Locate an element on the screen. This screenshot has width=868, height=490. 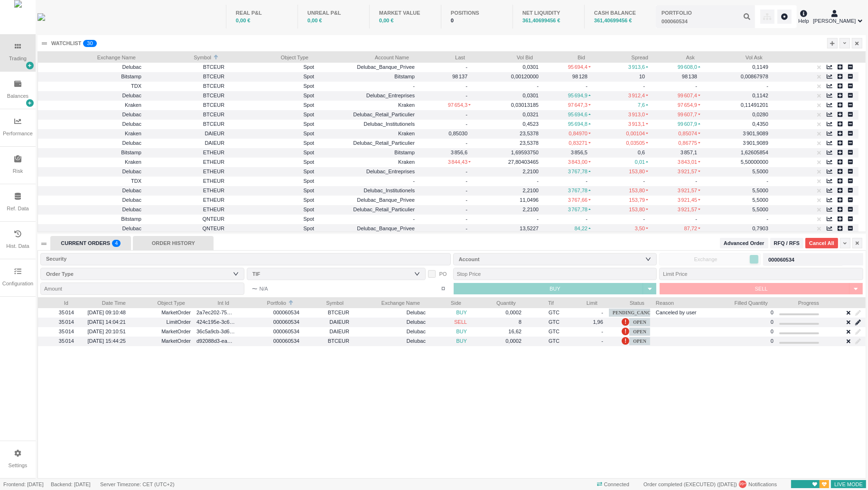
div: Balances is located at coordinates (17, 96).